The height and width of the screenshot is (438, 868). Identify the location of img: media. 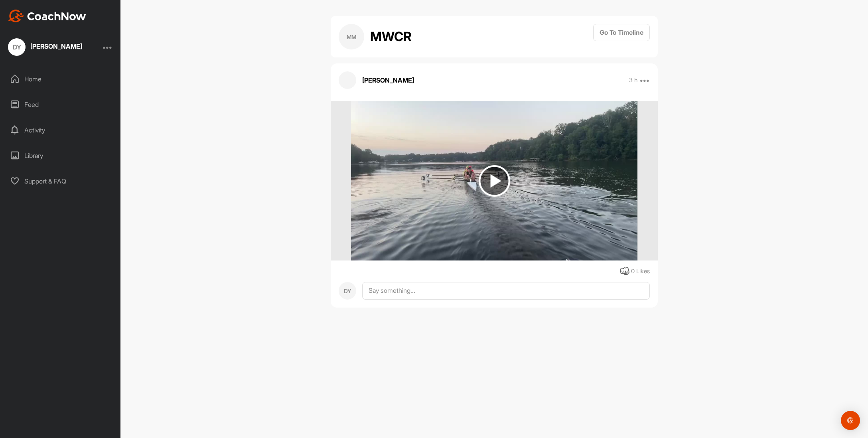
(494, 181).